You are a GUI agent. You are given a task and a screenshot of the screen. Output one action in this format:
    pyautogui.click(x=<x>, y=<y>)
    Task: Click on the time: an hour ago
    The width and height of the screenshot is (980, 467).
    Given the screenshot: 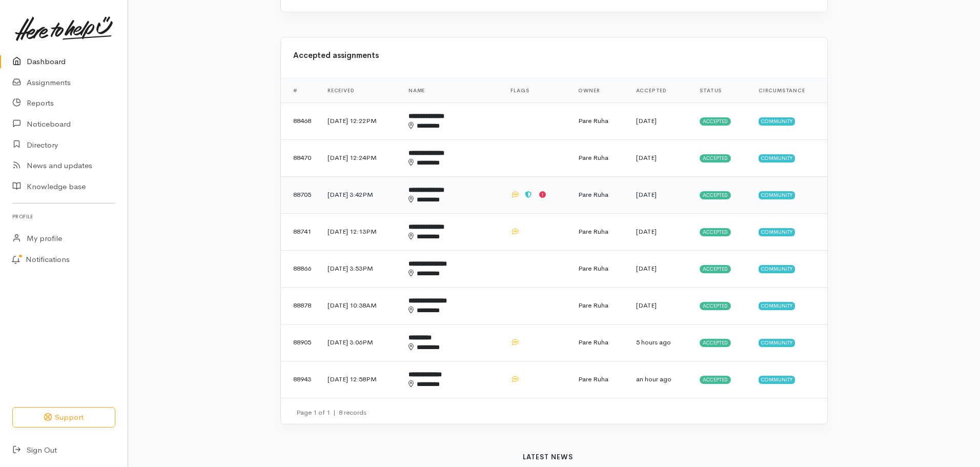 What is the action you would take?
    pyautogui.click(x=653, y=379)
    